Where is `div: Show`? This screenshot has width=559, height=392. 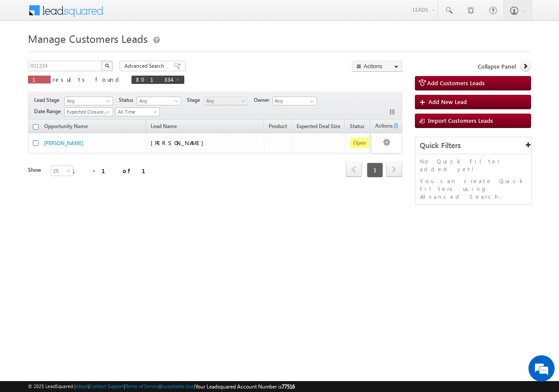
div: Show is located at coordinates (36, 170).